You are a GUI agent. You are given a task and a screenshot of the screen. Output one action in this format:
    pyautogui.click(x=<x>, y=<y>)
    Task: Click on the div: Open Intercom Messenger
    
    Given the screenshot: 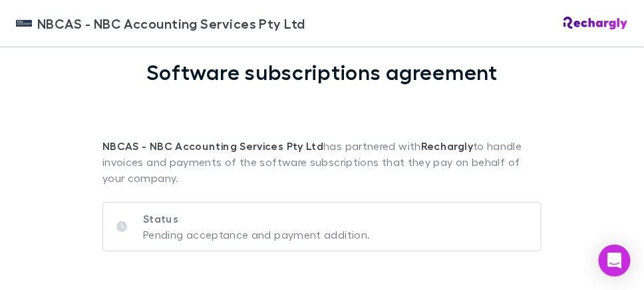 What is the action you would take?
    pyautogui.click(x=615, y=260)
    